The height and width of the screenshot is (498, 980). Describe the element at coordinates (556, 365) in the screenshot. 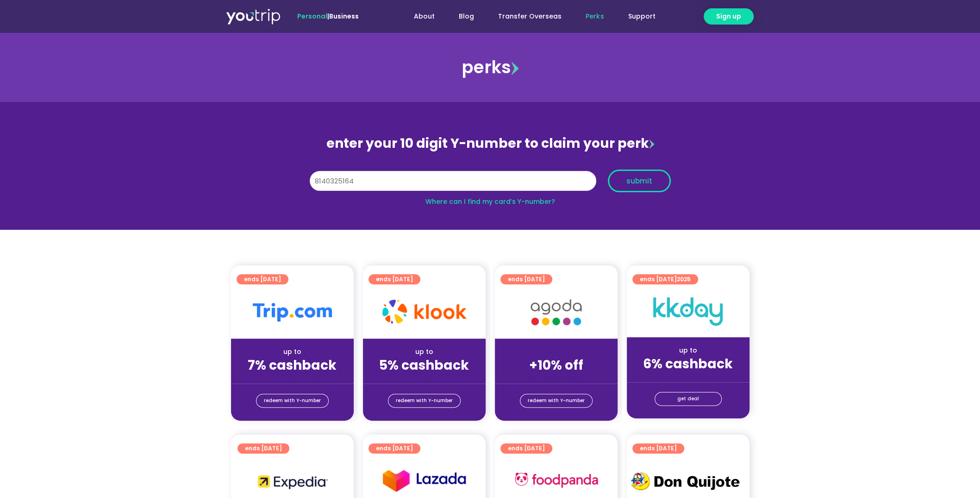

I see `strong: +10% off` at that location.